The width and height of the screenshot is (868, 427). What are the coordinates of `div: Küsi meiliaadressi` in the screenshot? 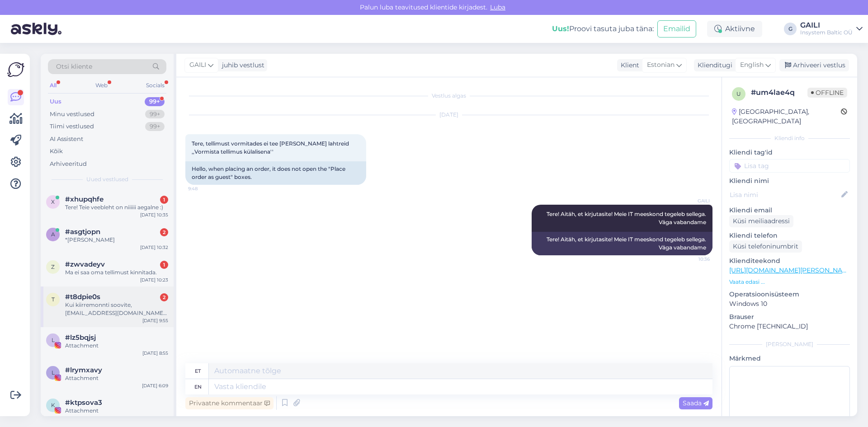 It's located at (762, 221).